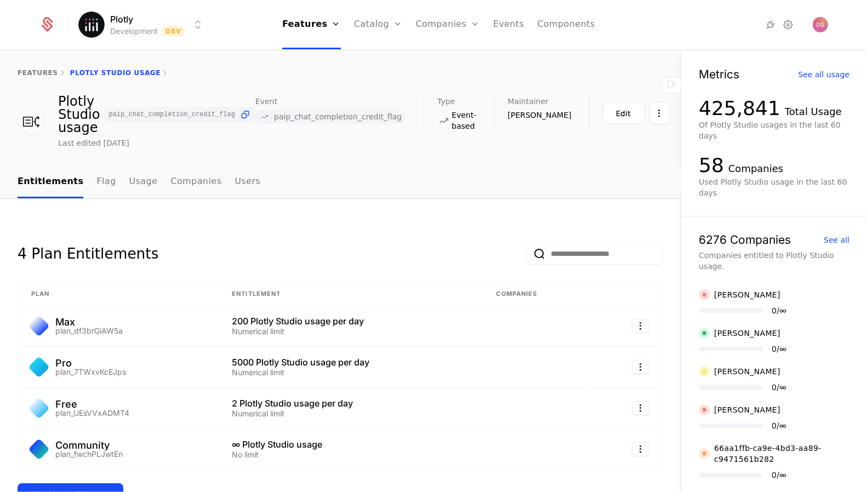  What do you see at coordinates (118, 294) in the screenshot?
I see `th: Plan` at bounding box center [118, 294].